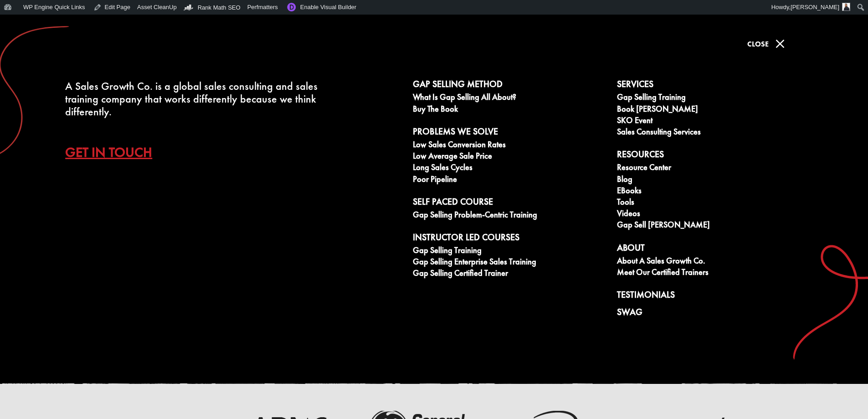 Image resolution: width=868 pixels, height=419 pixels. Describe the element at coordinates (714, 249) in the screenshot. I see `a: About` at that location.